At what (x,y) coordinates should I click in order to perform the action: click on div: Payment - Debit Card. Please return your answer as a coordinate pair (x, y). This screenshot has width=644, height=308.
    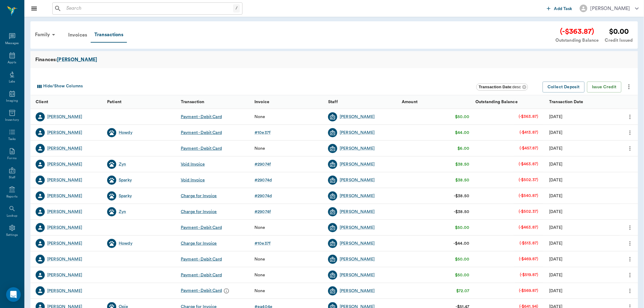
    Looking at the image, I should click on (201, 275).